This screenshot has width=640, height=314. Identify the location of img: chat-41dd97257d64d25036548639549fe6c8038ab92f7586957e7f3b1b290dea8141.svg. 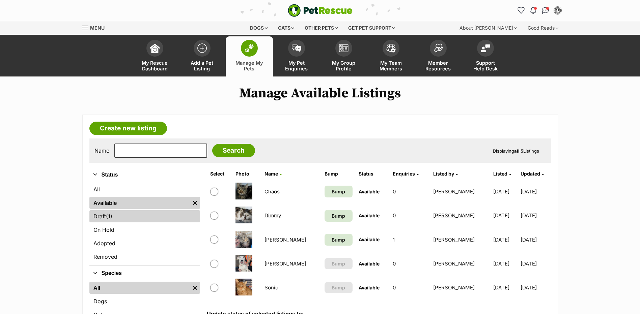
(545, 10).